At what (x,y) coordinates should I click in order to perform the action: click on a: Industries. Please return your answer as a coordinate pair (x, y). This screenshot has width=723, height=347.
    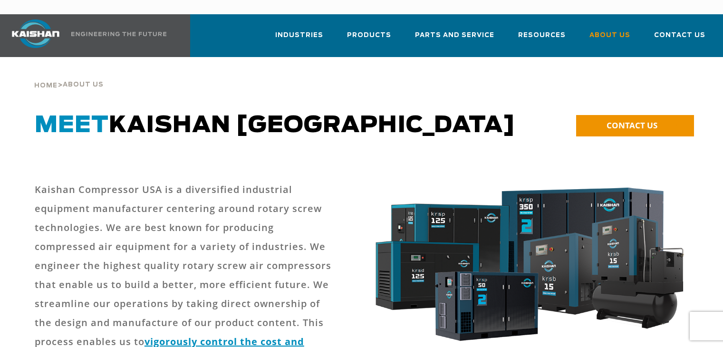
    Looking at the image, I should click on (299, 39).